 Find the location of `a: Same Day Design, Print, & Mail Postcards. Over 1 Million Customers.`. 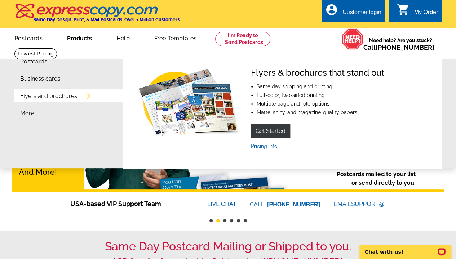

a: Same Day Design, Print, & Mail Postcards. Over 1 Million Customers. is located at coordinates (97, 15).